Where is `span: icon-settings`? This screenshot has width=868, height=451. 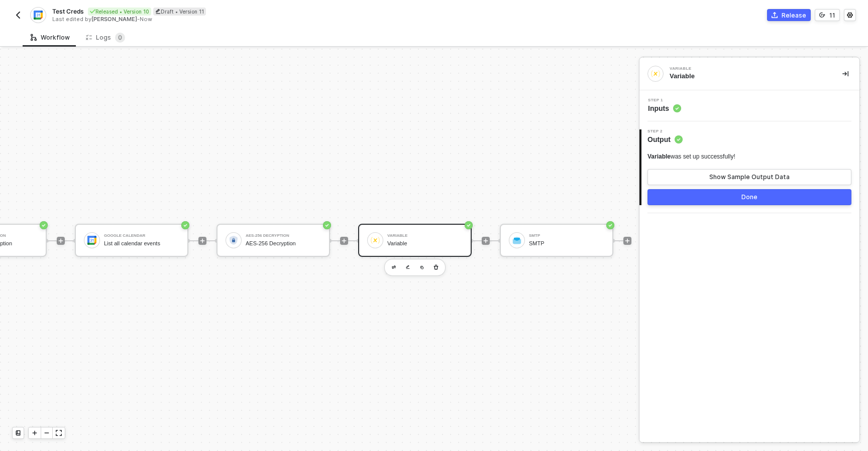 span: icon-settings is located at coordinates (850, 15).